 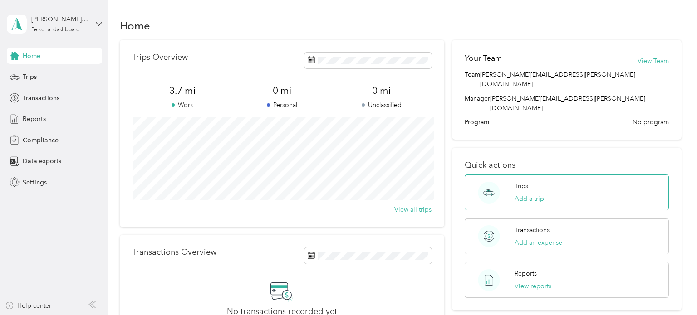 What do you see at coordinates (41, 98) in the screenshot?
I see `span: Transactions` at bounding box center [41, 98].